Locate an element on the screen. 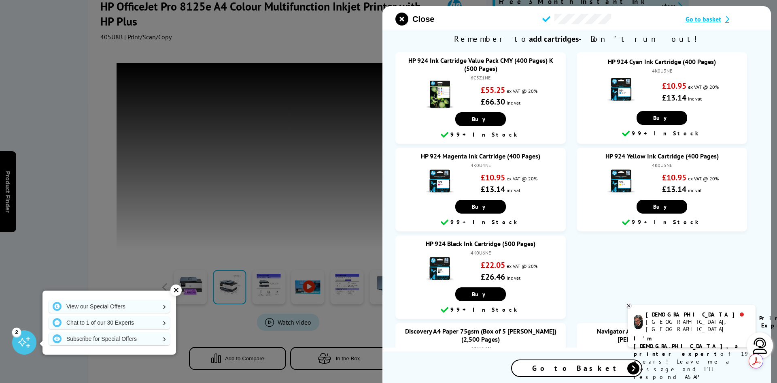 The image size is (777, 383). a: HP 924 Cyan Ink Cartridge (400 Pages) is located at coordinates (662, 62).